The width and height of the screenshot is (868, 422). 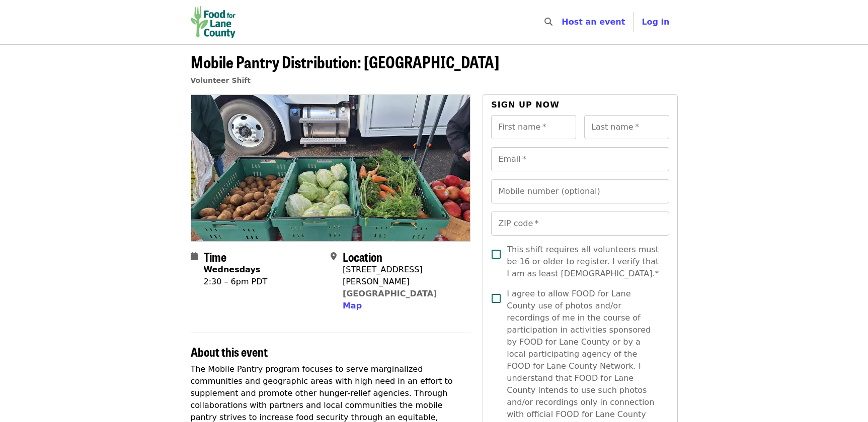 What do you see at coordinates (352, 306) in the screenshot?
I see `button: Map` at bounding box center [352, 306].